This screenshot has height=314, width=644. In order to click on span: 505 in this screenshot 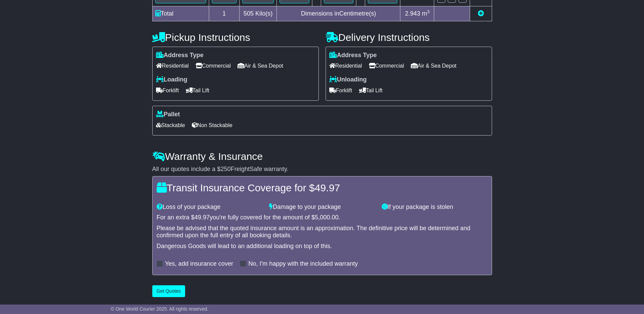, I will do `click(249, 13)`.